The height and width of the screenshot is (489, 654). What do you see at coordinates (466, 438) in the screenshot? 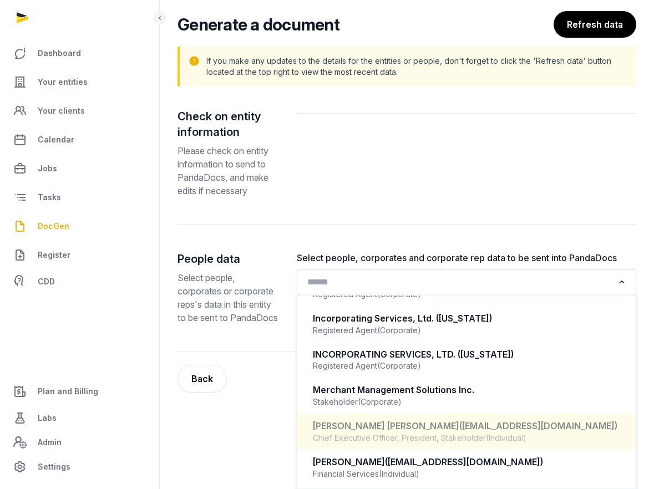
I see `div: Chief Executive Officer, President, Stakeholder` at bounding box center [466, 438].